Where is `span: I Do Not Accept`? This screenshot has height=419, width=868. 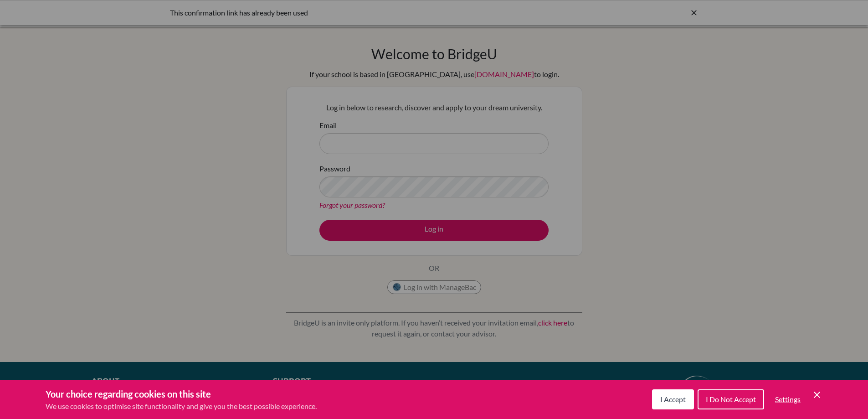
span: I Do Not Accept is located at coordinates (730, 398).